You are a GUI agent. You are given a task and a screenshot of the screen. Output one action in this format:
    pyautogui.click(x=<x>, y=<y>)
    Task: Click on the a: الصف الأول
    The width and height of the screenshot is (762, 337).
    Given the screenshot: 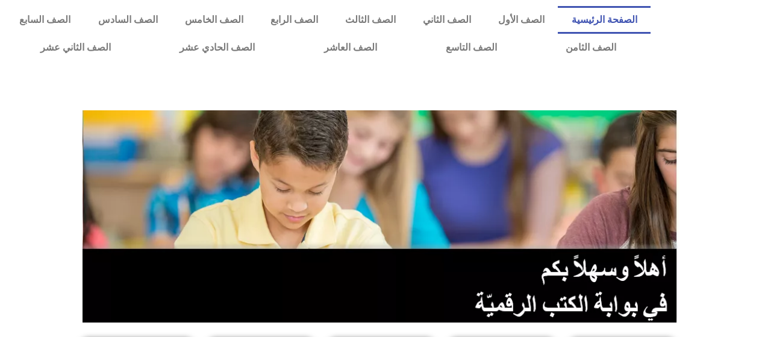 What is the action you would take?
    pyautogui.click(x=521, y=20)
    